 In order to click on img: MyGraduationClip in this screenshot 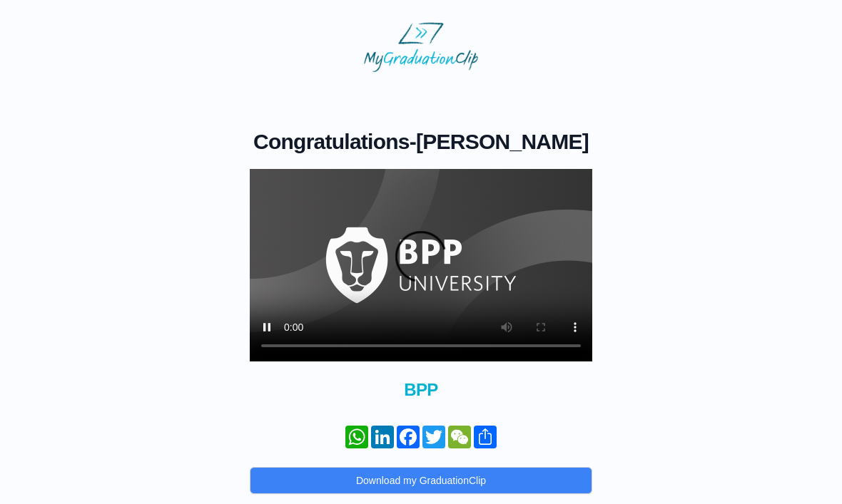, I will do `click(421, 47)`.